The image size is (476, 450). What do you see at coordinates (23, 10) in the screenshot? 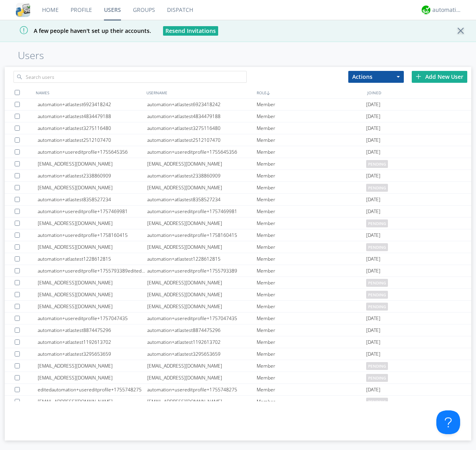
I see `img: cddb5a64eb264b2086981ab96f4c1ba7` at bounding box center [23, 10].